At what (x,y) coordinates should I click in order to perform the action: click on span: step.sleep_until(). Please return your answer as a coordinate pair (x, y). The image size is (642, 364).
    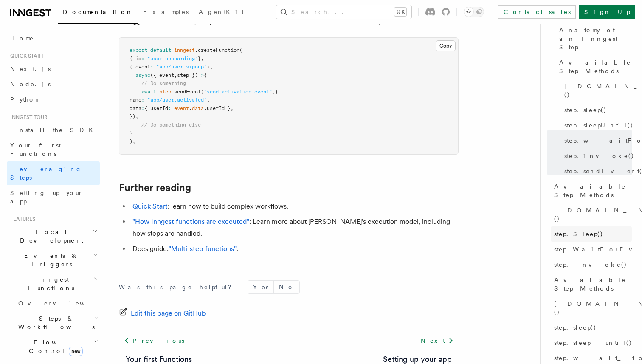
    Looking at the image, I should click on (593, 343).